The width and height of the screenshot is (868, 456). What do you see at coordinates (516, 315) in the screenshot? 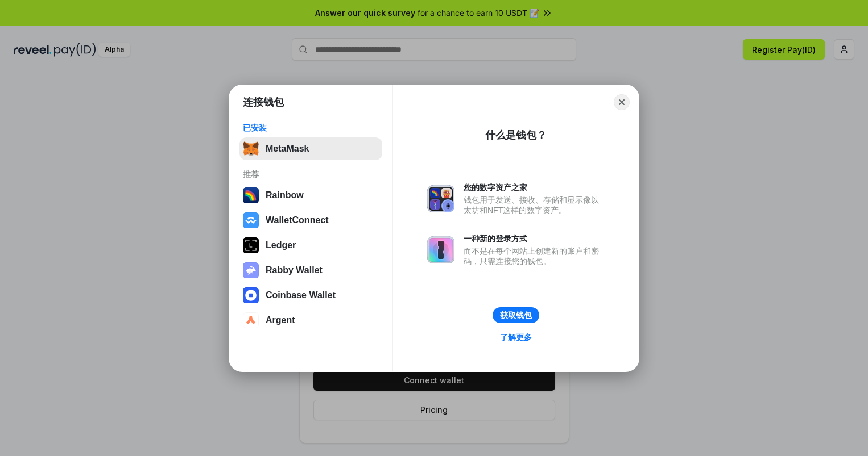
I see `div: 获取钱包` at bounding box center [516, 315].